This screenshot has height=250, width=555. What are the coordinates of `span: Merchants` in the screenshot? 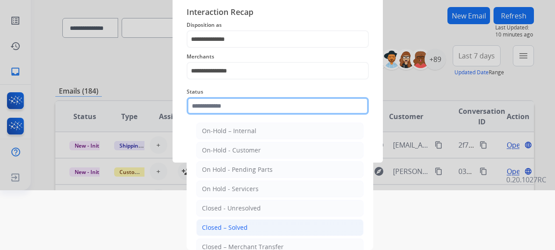 It's located at (278, 57).